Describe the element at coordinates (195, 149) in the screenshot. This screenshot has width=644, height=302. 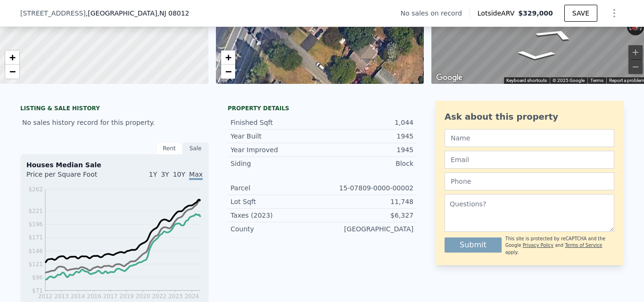
I see `div: Sale` at that location.